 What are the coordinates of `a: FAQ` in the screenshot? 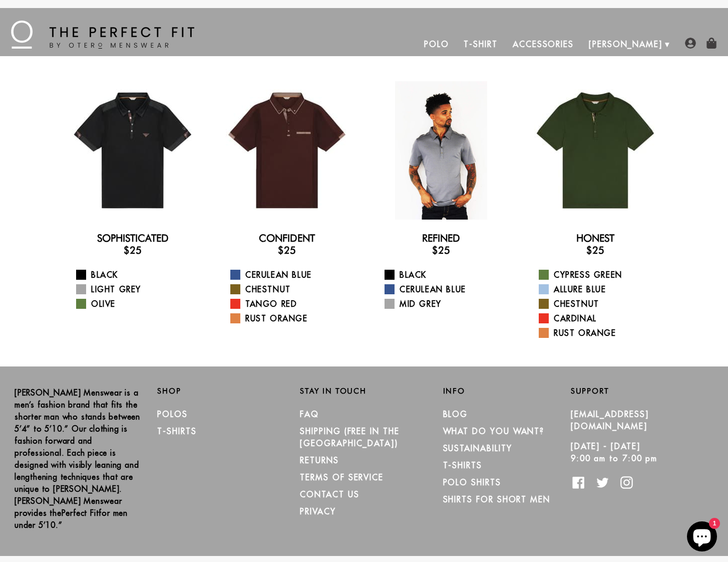 It's located at (310, 414).